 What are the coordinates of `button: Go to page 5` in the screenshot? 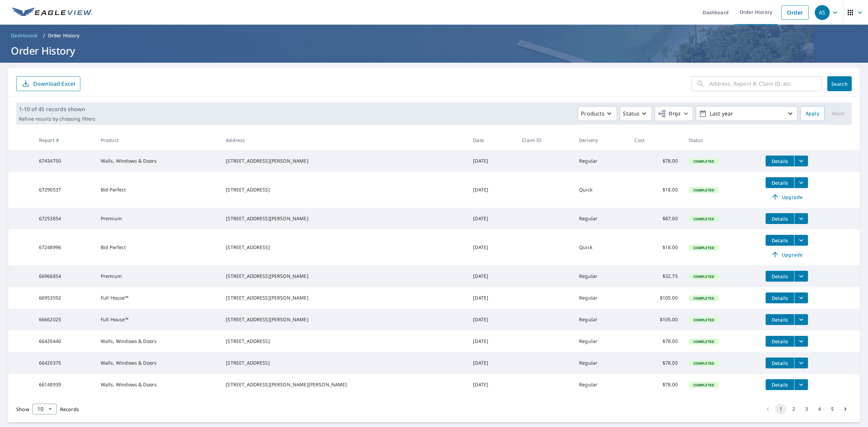 It's located at (832, 409).